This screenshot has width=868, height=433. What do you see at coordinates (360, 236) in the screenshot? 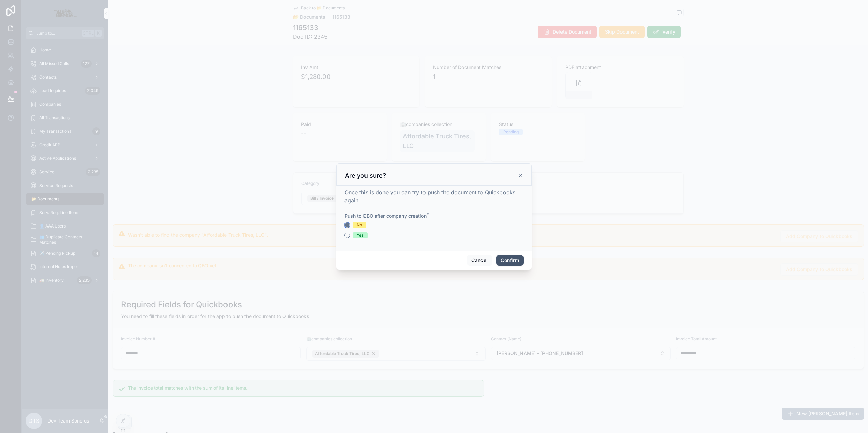
I see `div: Yes` at bounding box center [360, 236].